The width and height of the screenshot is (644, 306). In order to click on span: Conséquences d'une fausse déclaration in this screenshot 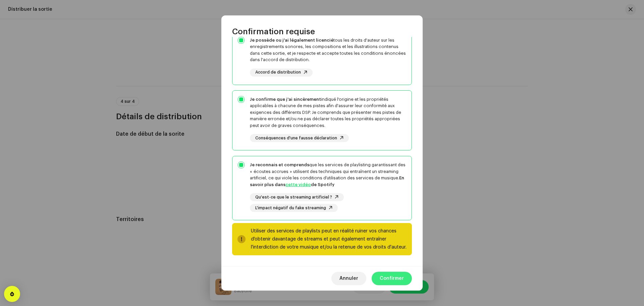, I will do `click(296, 138)`.